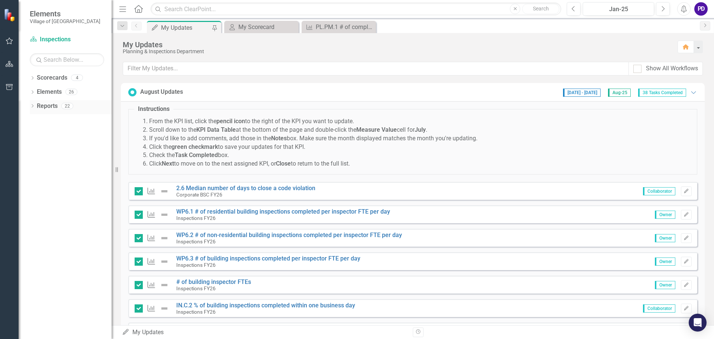  Describe the element at coordinates (168, 163) in the screenshot. I see `strong: Next` at that location.